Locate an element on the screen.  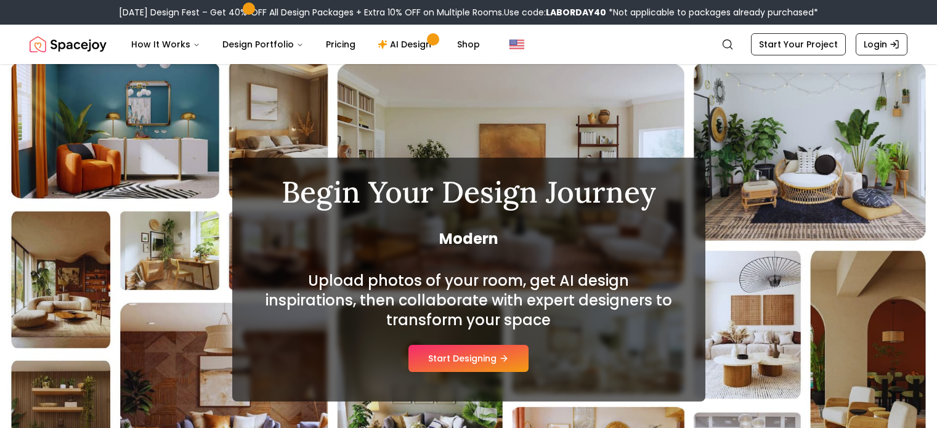
a: Spacejoy is located at coordinates (68, 44).